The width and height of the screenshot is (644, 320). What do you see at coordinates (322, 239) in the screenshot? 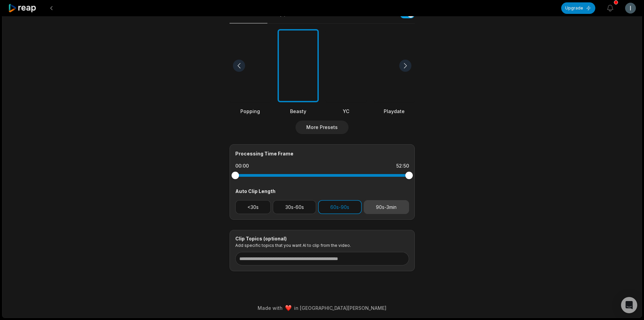
I see `div: Clip Topics (optional)` at bounding box center [322, 239].